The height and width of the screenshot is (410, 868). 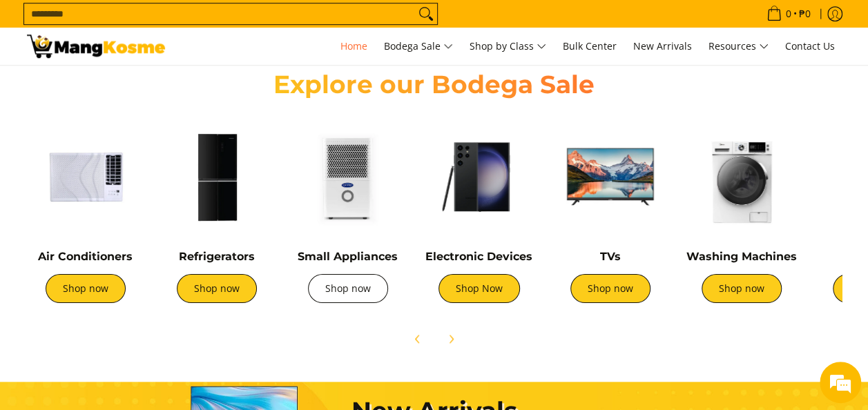 I want to click on img: TVs, so click(x=610, y=177).